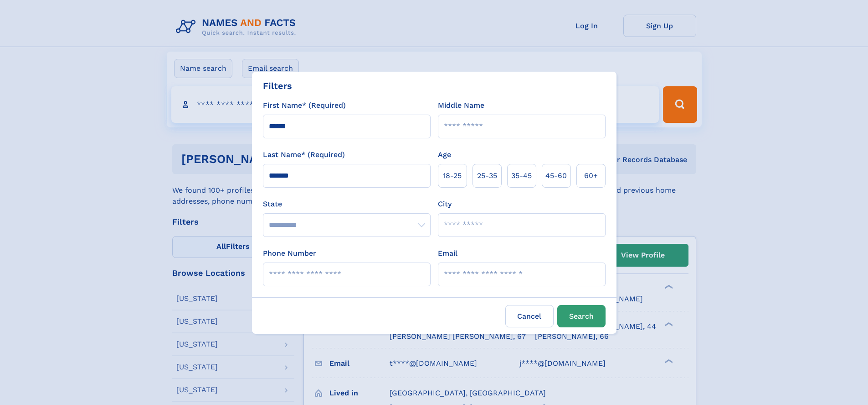 This screenshot has height=405, width=868. I want to click on label: Middle Name, so click(461, 105).